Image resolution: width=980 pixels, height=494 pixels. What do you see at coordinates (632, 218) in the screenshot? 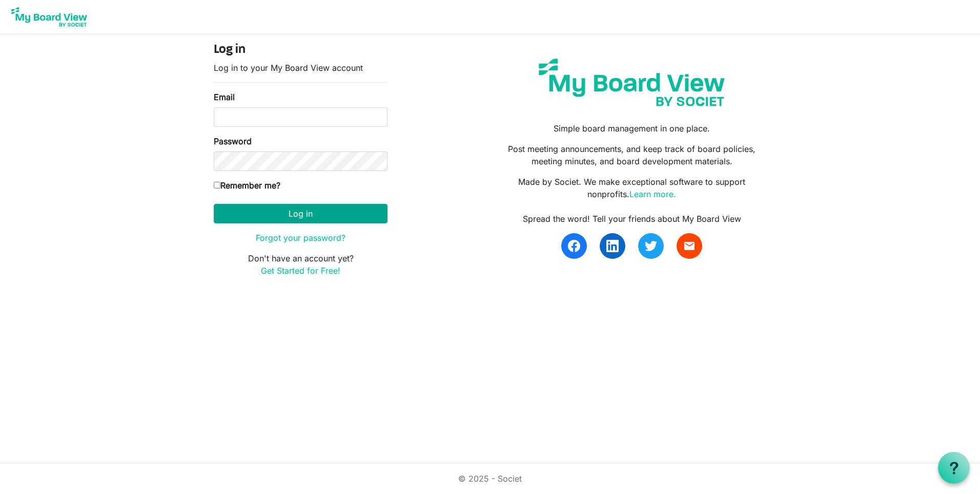
I see `div: Spread the word! Tell your friends about My Board View` at bounding box center [632, 218].